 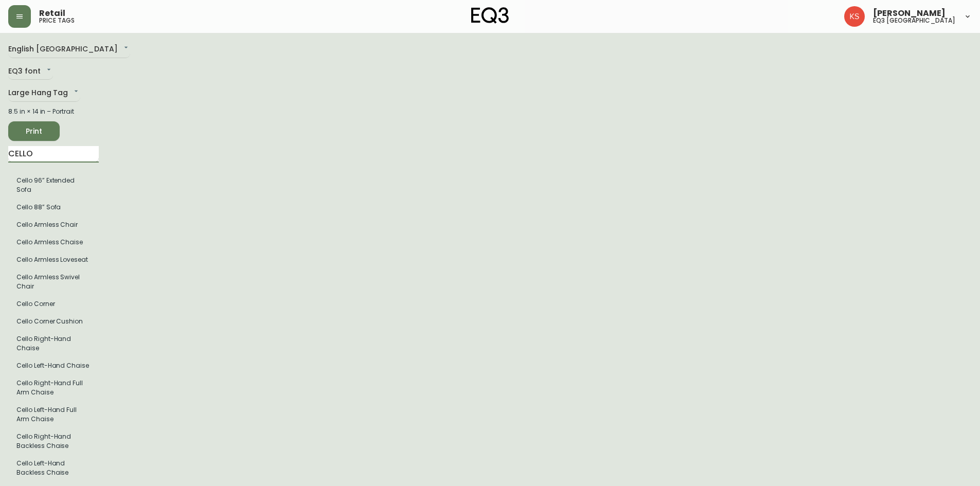 What do you see at coordinates (30, 71) in the screenshot?
I see `div: EQ3 font` at bounding box center [30, 71].